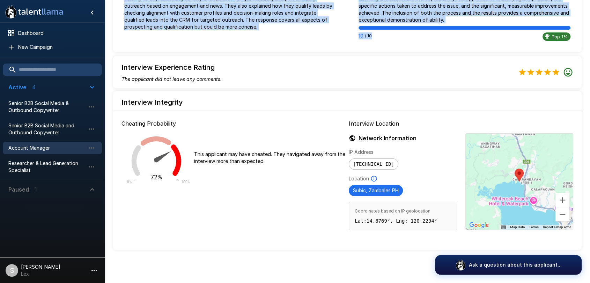 This screenshot has height=283, width=590. Describe the element at coordinates (479, 225) in the screenshot. I see `a: Open this area in Google Maps (opens a new window)` at that location.